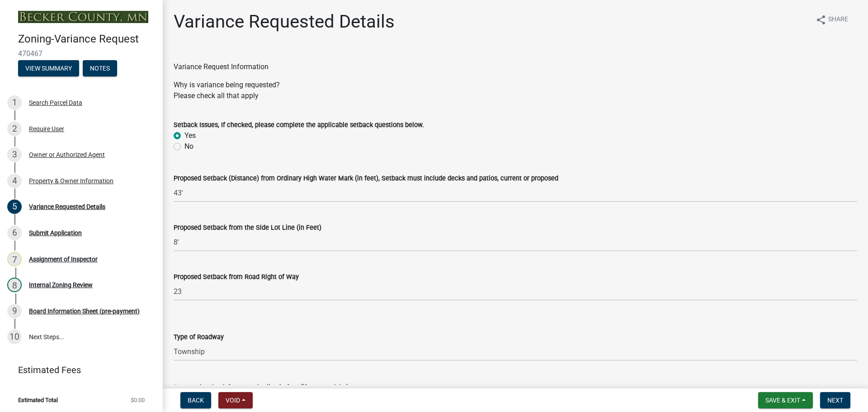  I want to click on span: Void, so click(232, 400).